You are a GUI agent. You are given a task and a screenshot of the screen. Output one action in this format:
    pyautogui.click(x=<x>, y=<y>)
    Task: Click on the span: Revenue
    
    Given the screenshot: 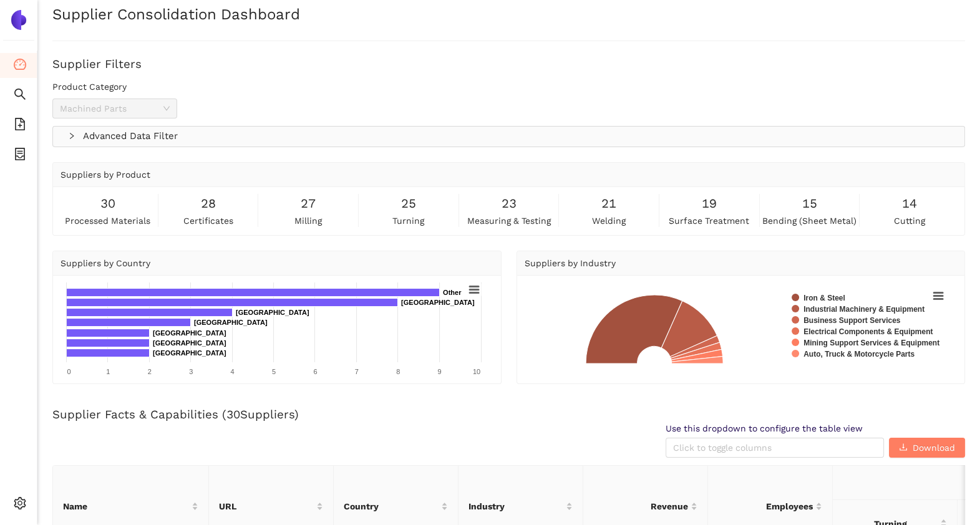 What is the action you would take?
    pyautogui.click(x=641, y=506)
    